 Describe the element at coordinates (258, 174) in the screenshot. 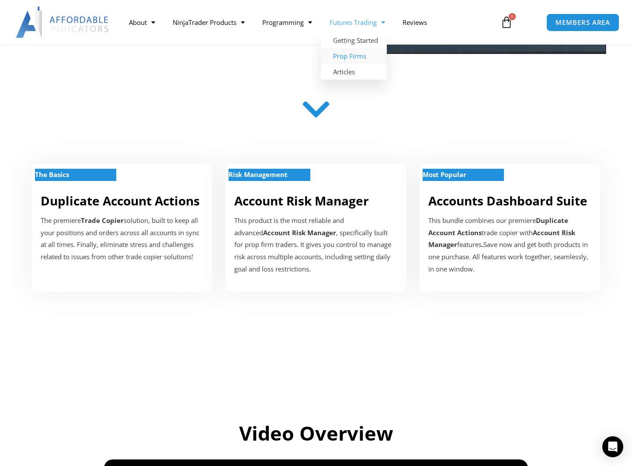

I see `strong: Risk Management` at that location.